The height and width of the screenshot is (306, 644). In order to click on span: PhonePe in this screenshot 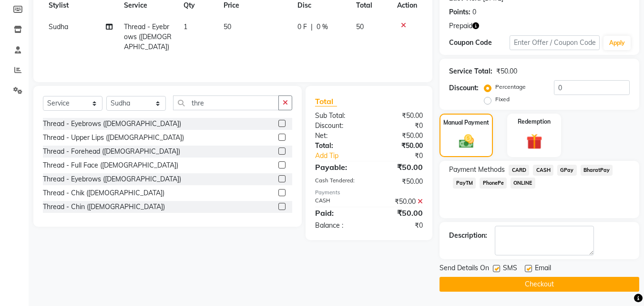, I will do `click(493, 183)`.